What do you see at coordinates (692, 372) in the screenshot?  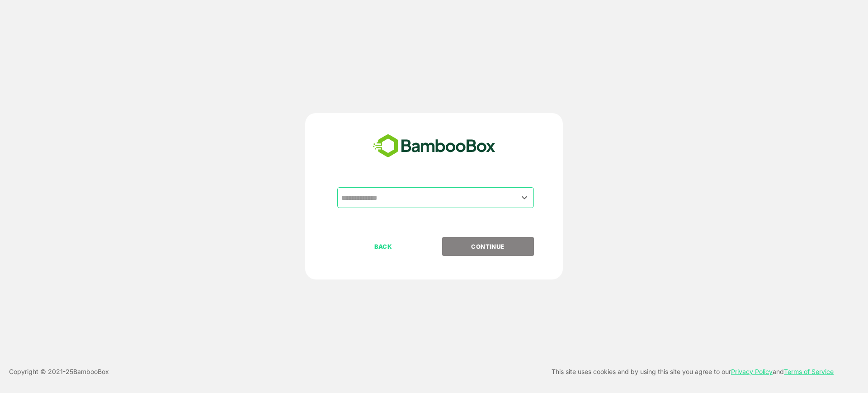 I see `p: This site uses cookies and by using this site you agree to our and` at bounding box center [692, 372].